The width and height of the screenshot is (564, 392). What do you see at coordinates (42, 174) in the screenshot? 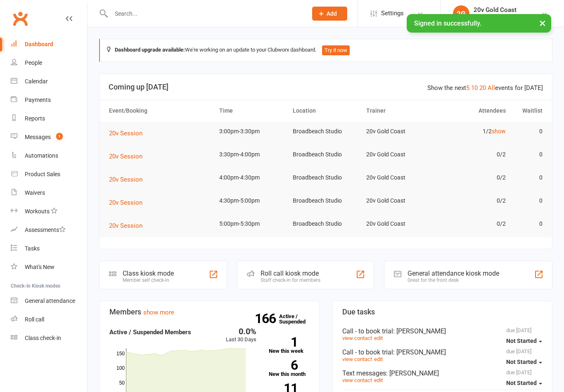
I see `div: Product Sales` at bounding box center [42, 174].